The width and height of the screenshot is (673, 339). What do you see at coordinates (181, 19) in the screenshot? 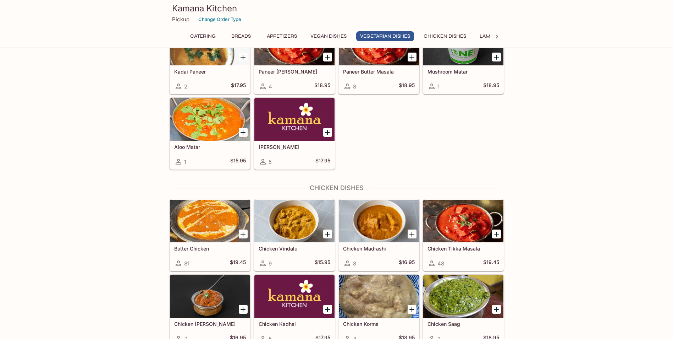
I see `p: Pickup` at bounding box center [181, 19].